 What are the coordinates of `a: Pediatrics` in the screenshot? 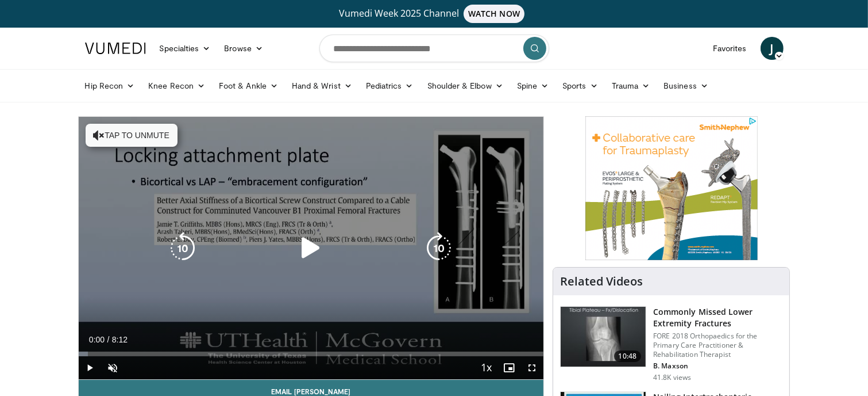 It's located at (390, 86).